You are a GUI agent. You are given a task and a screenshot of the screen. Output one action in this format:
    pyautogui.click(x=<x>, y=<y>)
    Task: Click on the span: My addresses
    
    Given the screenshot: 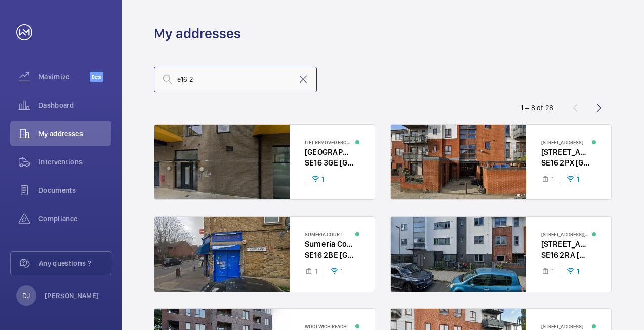 What is the action you would take?
    pyautogui.click(x=75, y=134)
    